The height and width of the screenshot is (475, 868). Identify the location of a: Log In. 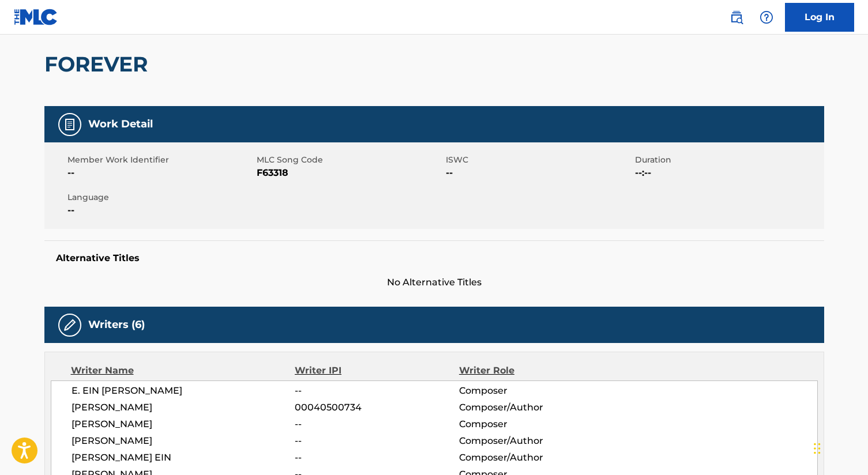
(819, 18).